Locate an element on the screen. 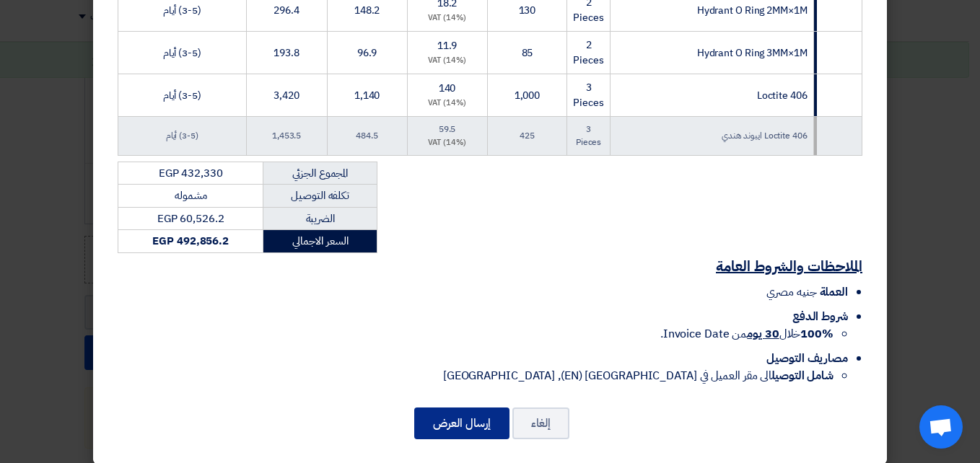 The height and width of the screenshot is (463, 980). strong: EGP 492,856.2 is located at coordinates (191, 241).